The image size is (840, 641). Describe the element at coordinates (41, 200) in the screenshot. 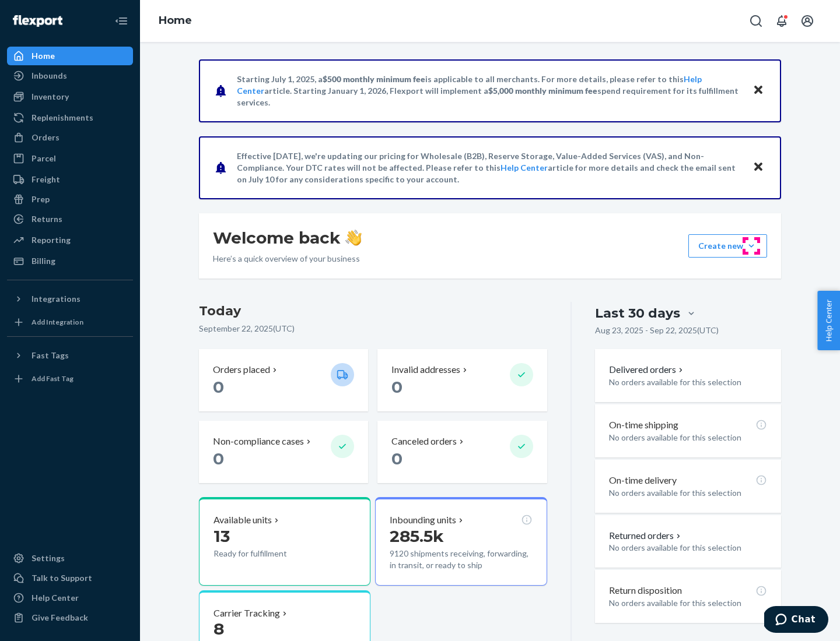

I see `div: Prep` at that location.